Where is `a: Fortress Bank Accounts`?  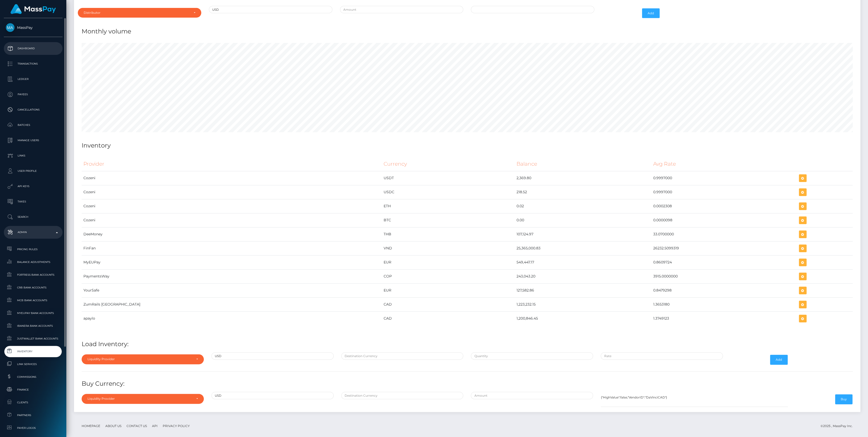 a: Fortress Bank Accounts is located at coordinates (33, 274).